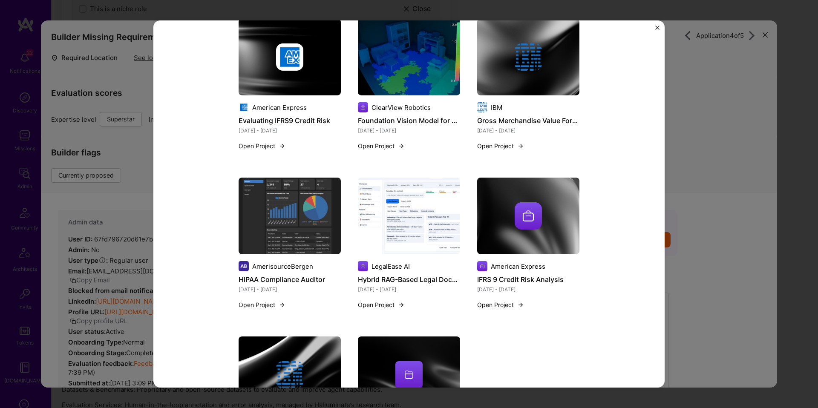 Image resolution: width=818 pixels, height=408 pixels. Describe the element at coordinates (409, 216) in the screenshot. I see `img: Hybrid RAG-Based Legal Document Pipeline` at that location.